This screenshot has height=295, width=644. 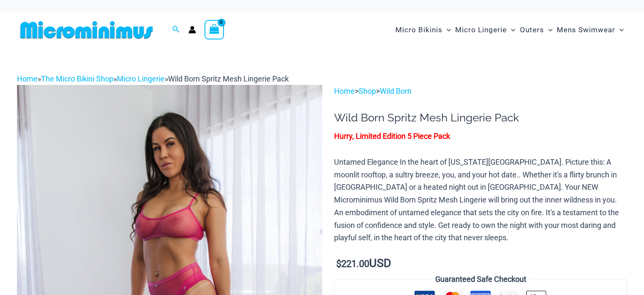 What do you see at coordinates (352, 263) in the screenshot?
I see `bdi: 221.00` at bounding box center [352, 263].